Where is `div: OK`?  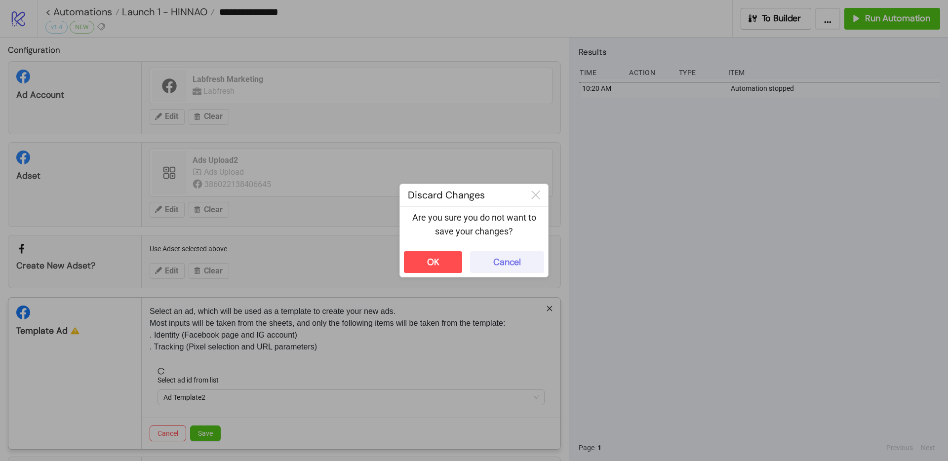
div: OK is located at coordinates (433, 262).